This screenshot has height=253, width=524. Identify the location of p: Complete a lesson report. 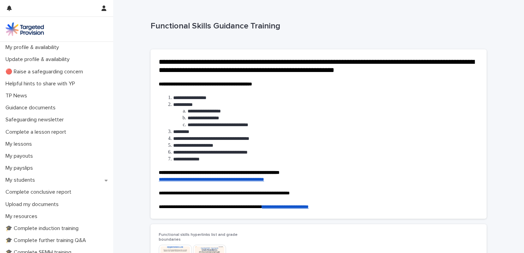
(37, 132).